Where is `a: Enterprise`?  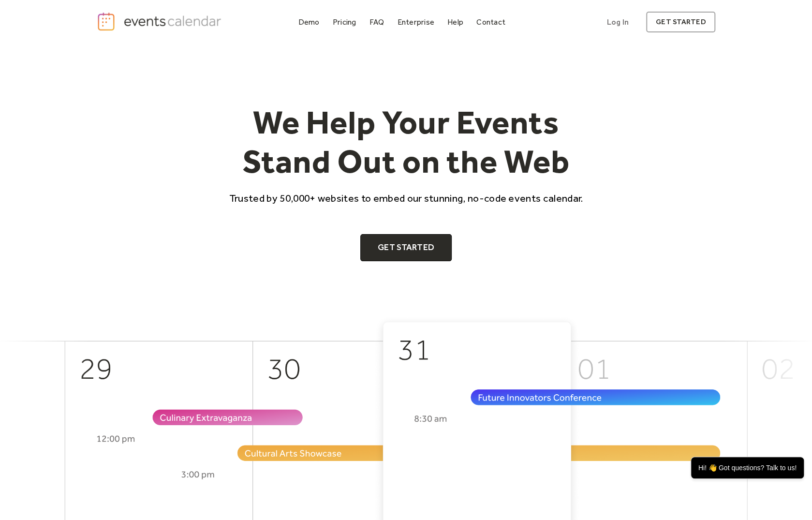 a: Enterprise is located at coordinates (416, 22).